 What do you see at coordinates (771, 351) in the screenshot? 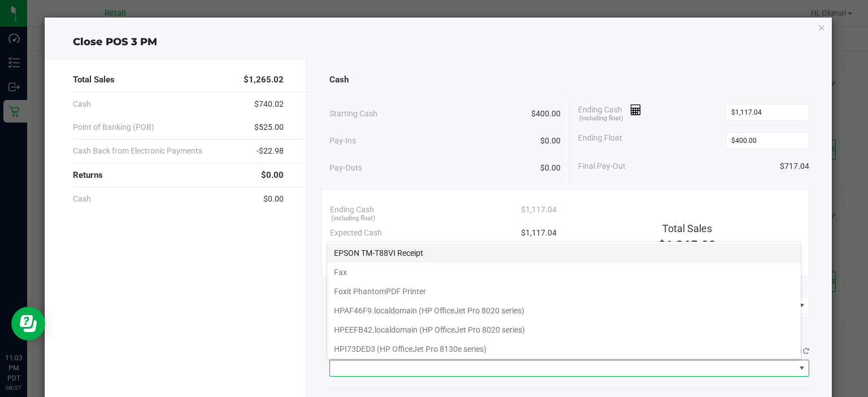
I see `span: QZ Status:` at bounding box center [771, 351].